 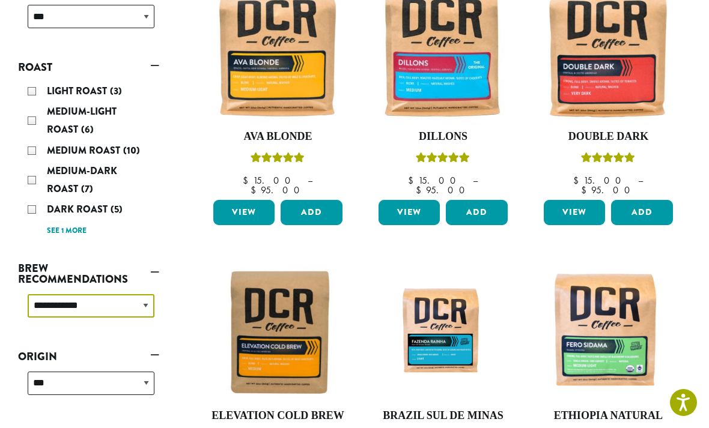 What do you see at coordinates (78, 91) in the screenshot?
I see `span: Light Roast` at bounding box center [78, 91].